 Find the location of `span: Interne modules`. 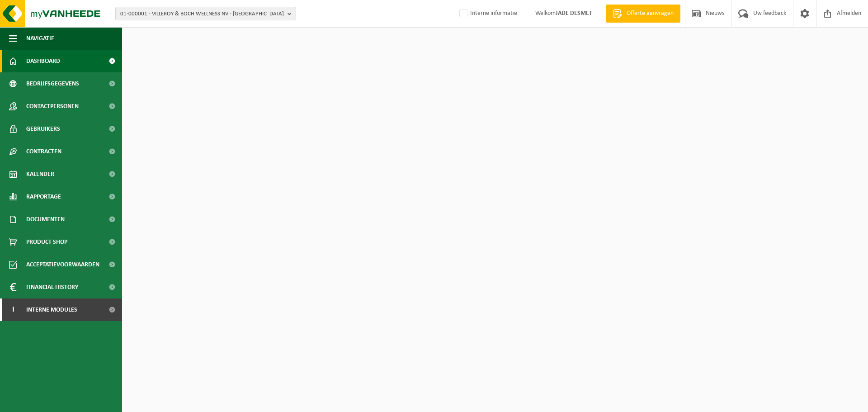

span: Interne modules is located at coordinates (51, 310).